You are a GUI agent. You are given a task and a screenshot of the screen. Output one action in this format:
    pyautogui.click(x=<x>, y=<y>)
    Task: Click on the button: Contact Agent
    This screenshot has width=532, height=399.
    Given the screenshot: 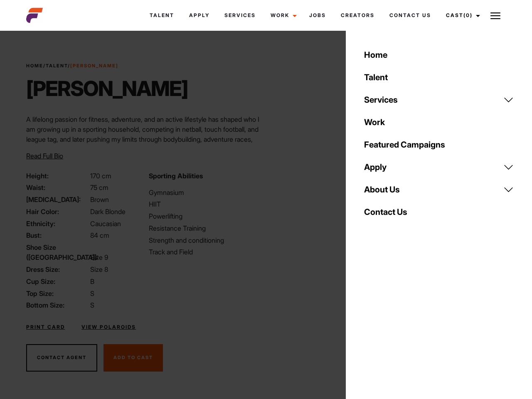 What is the action you would take?
    pyautogui.click(x=62, y=358)
    